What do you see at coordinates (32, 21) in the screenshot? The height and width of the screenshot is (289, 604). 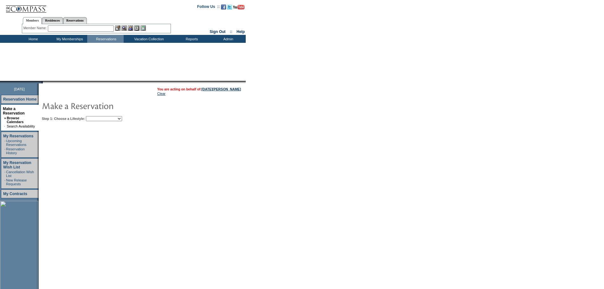 I see `a: Members` at bounding box center [32, 21].